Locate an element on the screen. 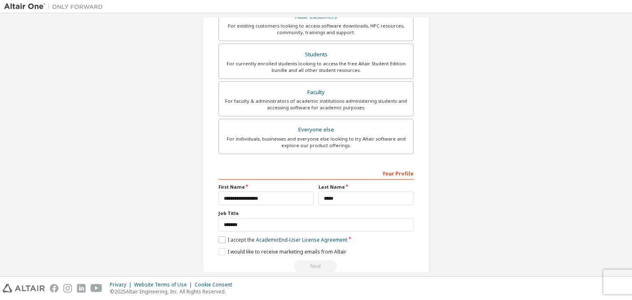 This screenshot has width=632, height=300. div: Read and acccept EULA to continue is located at coordinates (316, 267).